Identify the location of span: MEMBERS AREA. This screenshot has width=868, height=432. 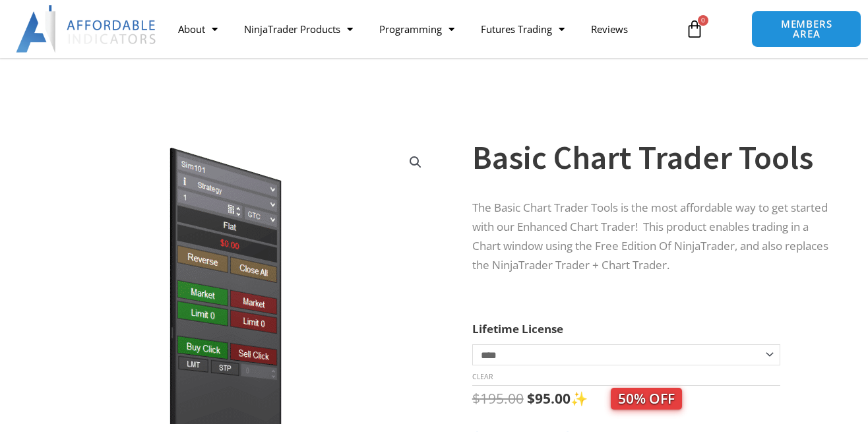
(806, 29).